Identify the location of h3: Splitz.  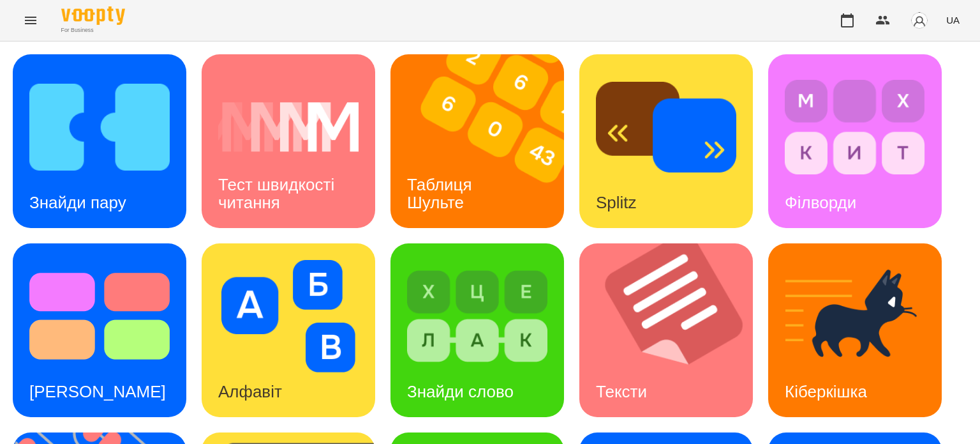
(616, 203).